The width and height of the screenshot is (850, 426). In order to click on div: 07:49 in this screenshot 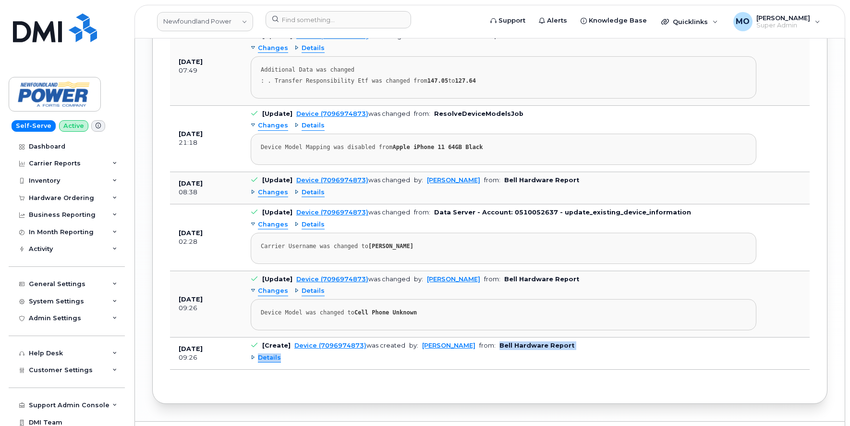, I will do `click(206, 71)`.